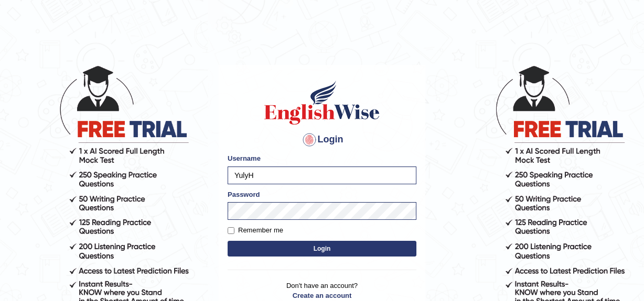  What do you see at coordinates (243, 194) in the screenshot?
I see `label: Password` at bounding box center [243, 194].